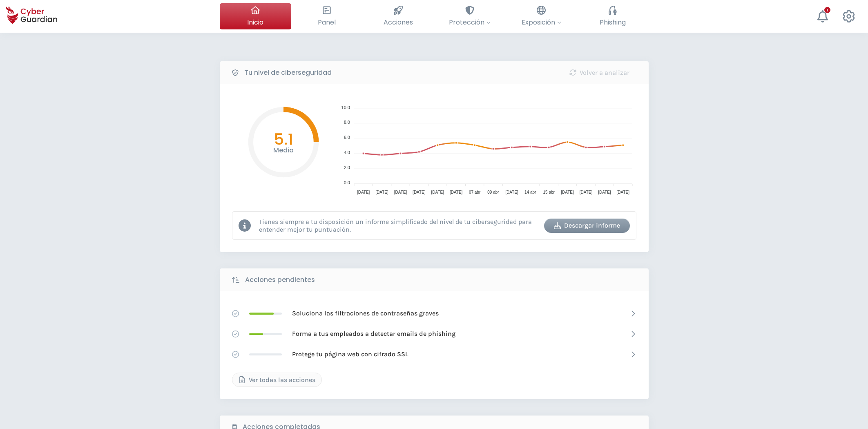  What do you see at coordinates (346, 152) in the screenshot?
I see `tspan: 4.0` at bounding box center [346, 152].